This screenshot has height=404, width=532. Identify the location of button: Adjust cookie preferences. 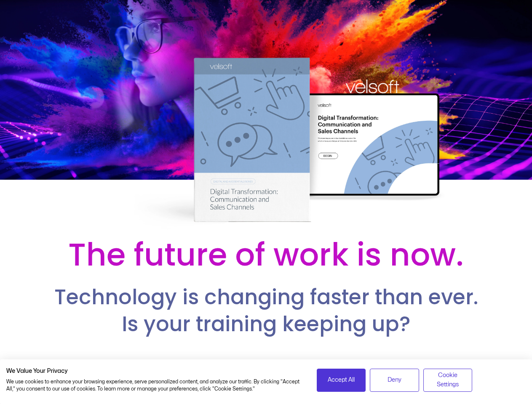
(448, 380).